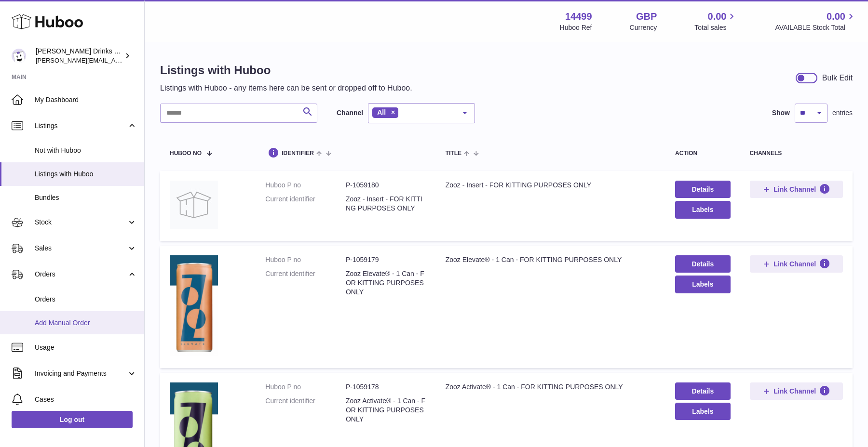 Image resolution: width=868 pixels, height=447 pixels. Describe the element at coordinates (815, 27) in the screenshot. I see `span: AVAILABLE Stock Total` at that location.